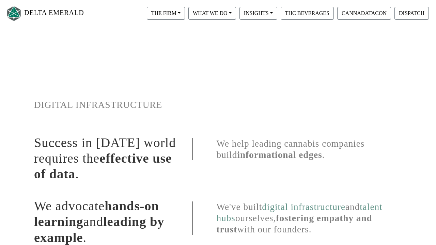 The image size is (436, 245). What do you see at coordinates (212, 13) in the screenshot?
I see `button: WHAT WE DO` at bounding box center [212, 13].